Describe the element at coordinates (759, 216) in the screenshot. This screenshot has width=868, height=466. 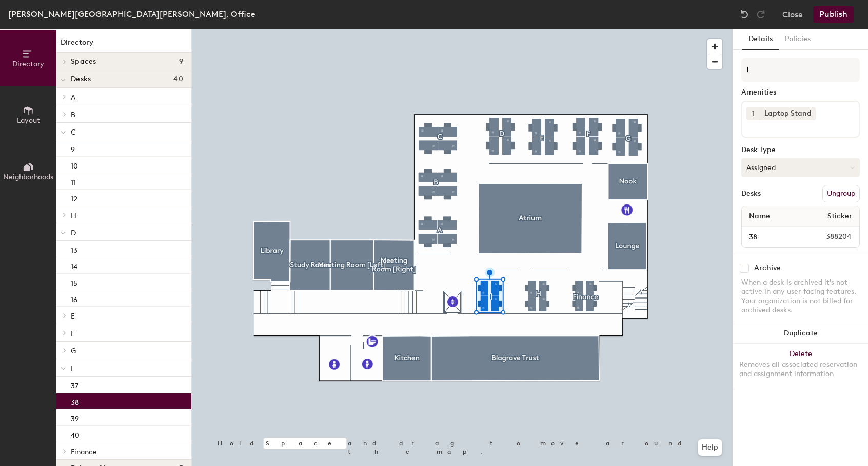
I see `span: Name` at that location.